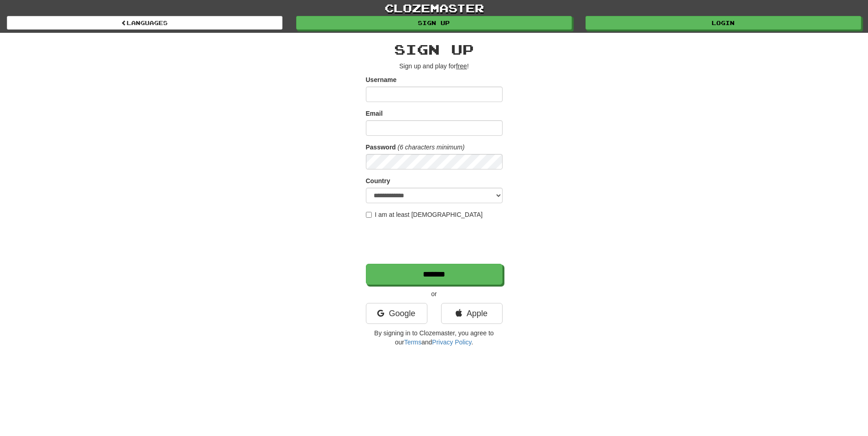 This screenshot has height=436, width=868. Describe the element at coordinates (413, 342) in the screenshot. I see `a: Terms` at that location.